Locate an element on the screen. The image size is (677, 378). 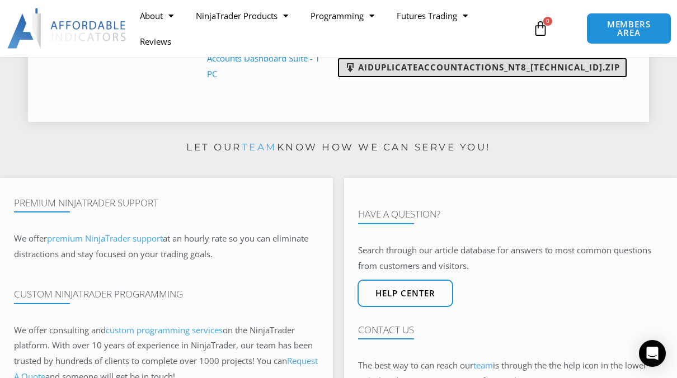
span: premium NinjaTrader support is located at coordinates (105, 238).